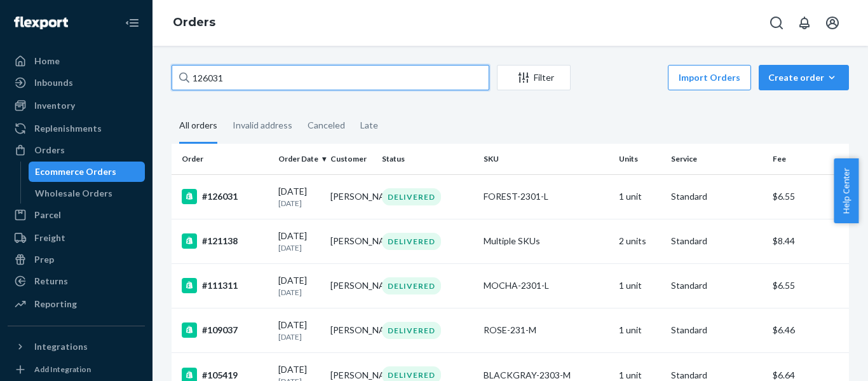  I want to click on div: Add Integration, so click(63, 369).